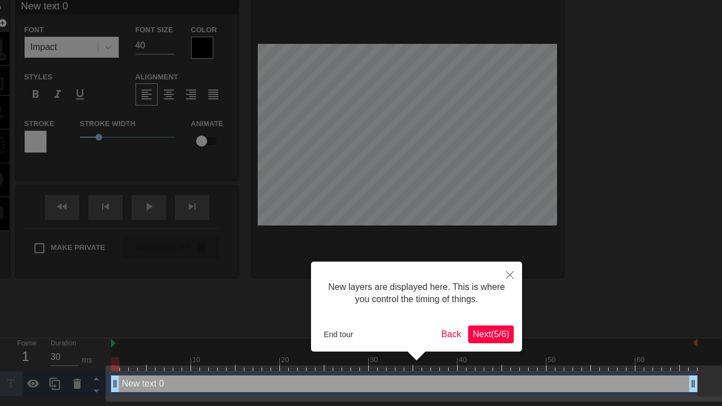  I want to click on div: New layers are displayed here. This is where you control the timing of things., so click(416, 293).